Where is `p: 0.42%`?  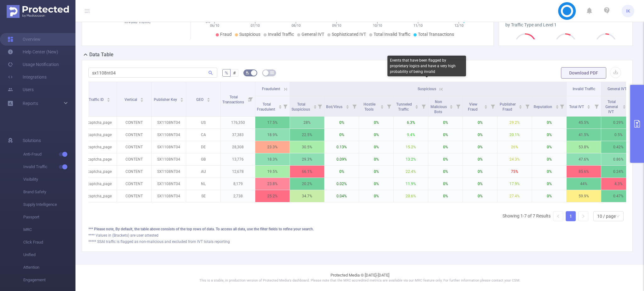
p: 0.42% is located at coordinates (618, 147).